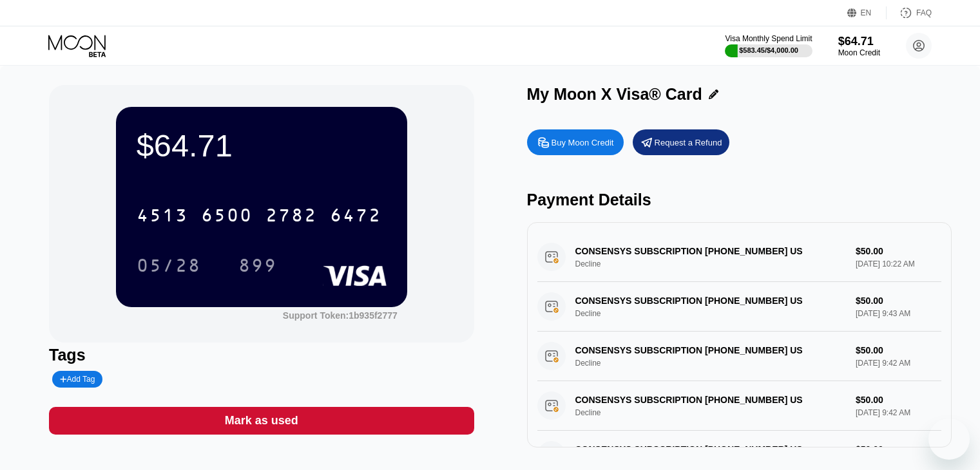  What do you see at coordinates (768, 39) in the screenshot?
I see `div: Visa Monthly Spend Limit` at bounding box center [768, 39].